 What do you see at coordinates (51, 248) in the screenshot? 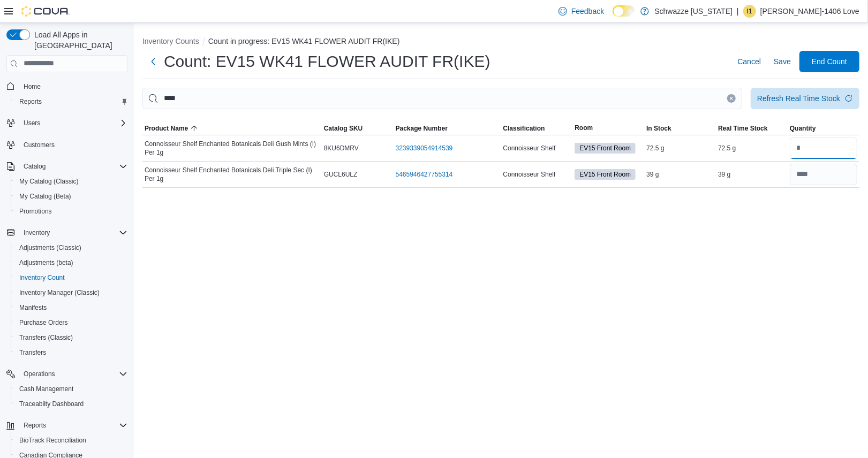
I see `span: Adjustments (Classic)` at bounding box center [51, 248].